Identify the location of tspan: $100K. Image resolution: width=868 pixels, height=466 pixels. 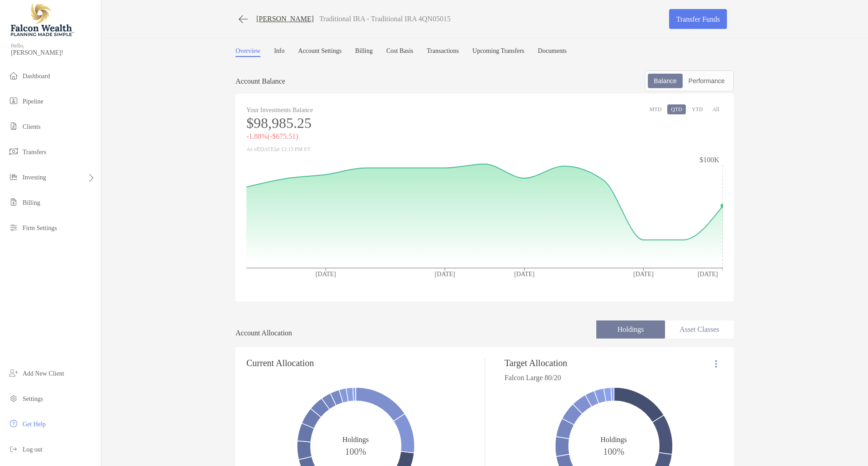
(709, 160).